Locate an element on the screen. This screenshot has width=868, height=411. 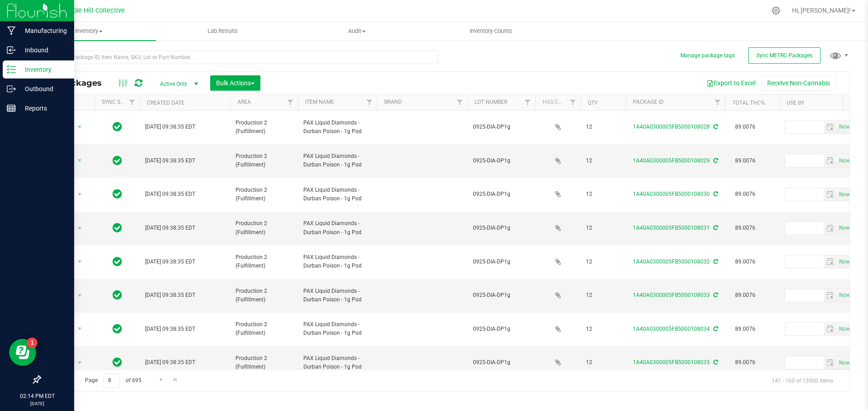
span: 1 is located at coordinates (5, 5).